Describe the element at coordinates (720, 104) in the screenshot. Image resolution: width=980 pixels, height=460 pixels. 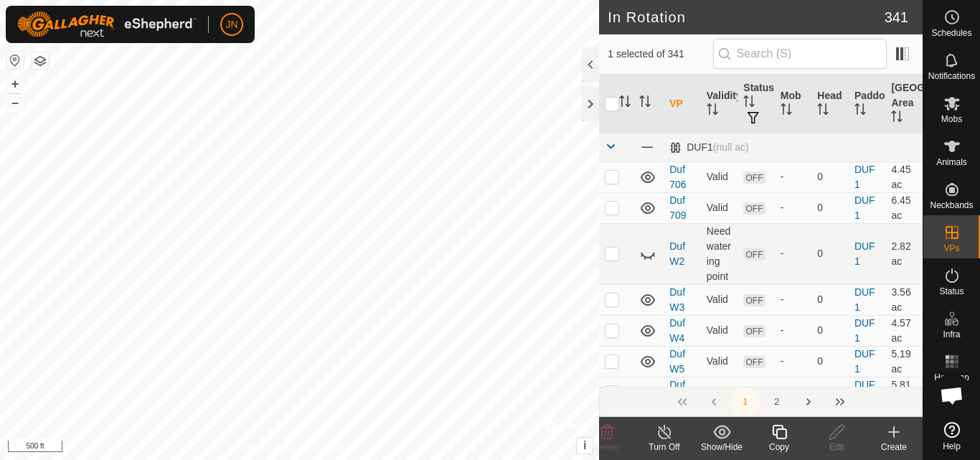
I see `th: Validity` at that location.